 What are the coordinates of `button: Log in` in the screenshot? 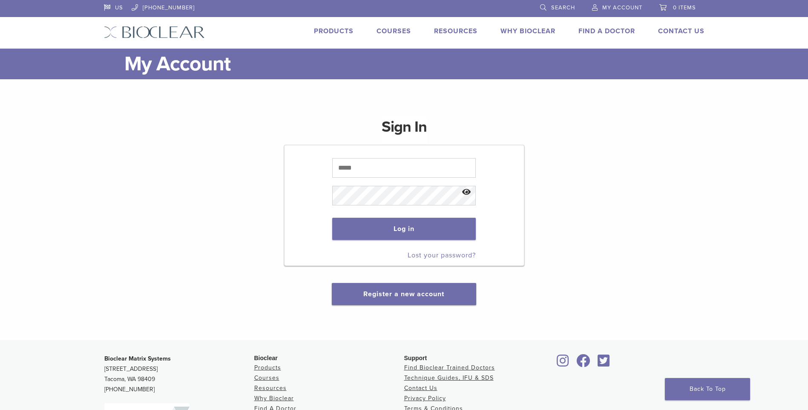 It's located at (404, 229).